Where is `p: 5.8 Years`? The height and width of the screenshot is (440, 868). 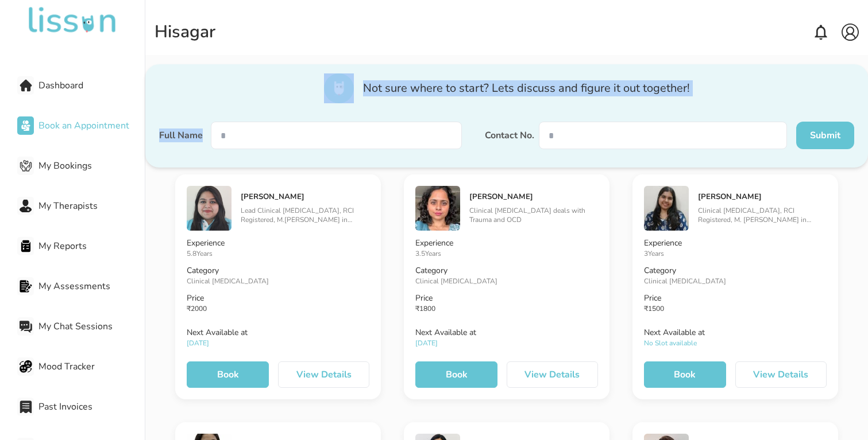
p: 5.8 Years is located at coordinates (278, 253).